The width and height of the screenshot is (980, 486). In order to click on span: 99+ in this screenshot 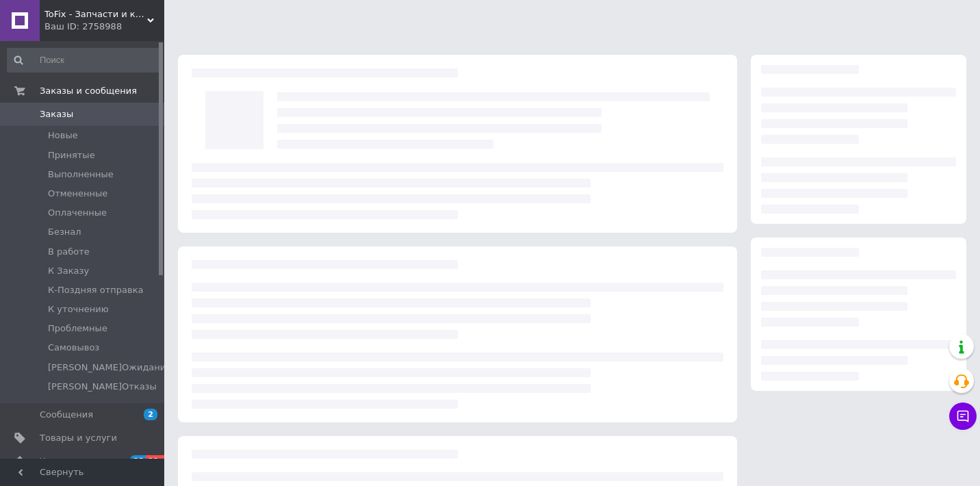, I will do `click(157, 461)`.